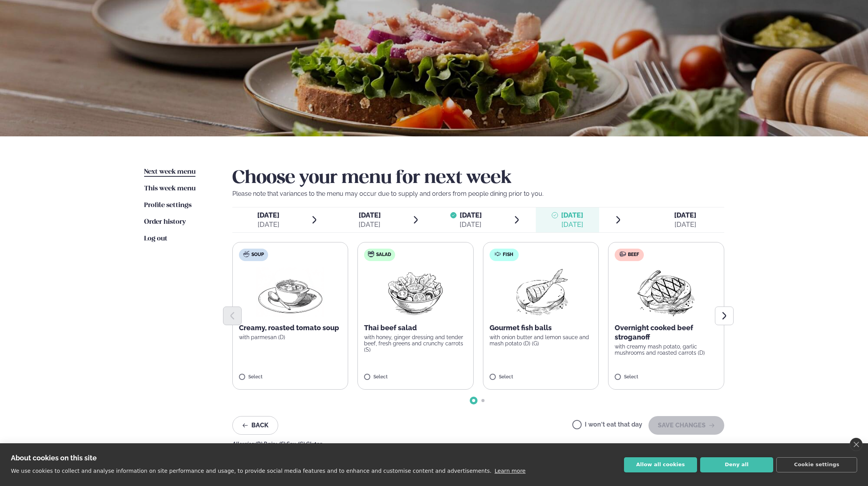 This screenshot has width=868, height=486. I want to click on button: SAVE CHANGES, so click(687, 425).